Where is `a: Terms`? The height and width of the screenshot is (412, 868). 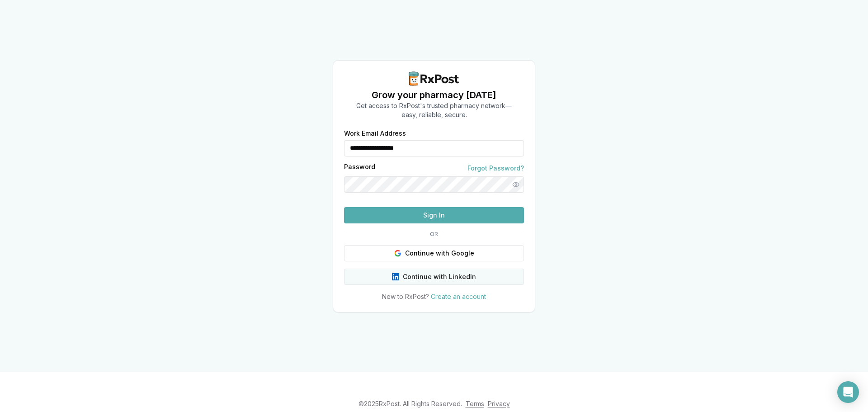
a: Terms is located at coordinates (474, 403).